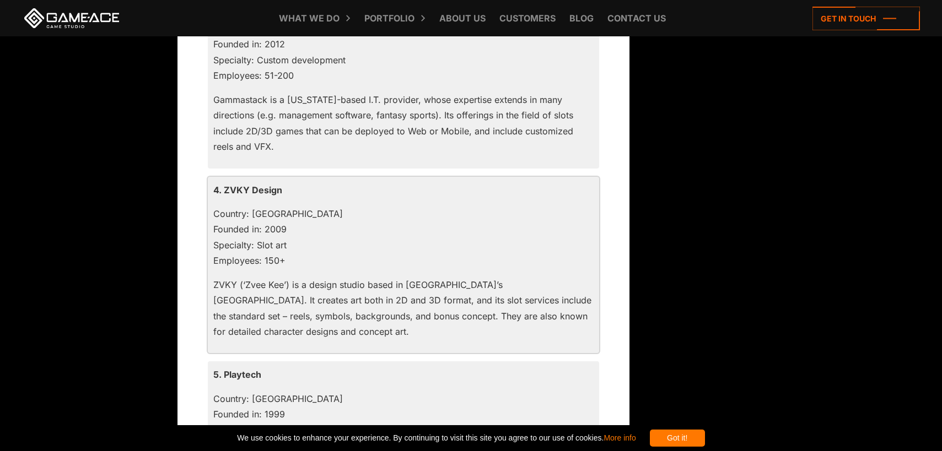 The image size is (942, 451). I want to click on p: 5. Playtech, so click(403, 375).